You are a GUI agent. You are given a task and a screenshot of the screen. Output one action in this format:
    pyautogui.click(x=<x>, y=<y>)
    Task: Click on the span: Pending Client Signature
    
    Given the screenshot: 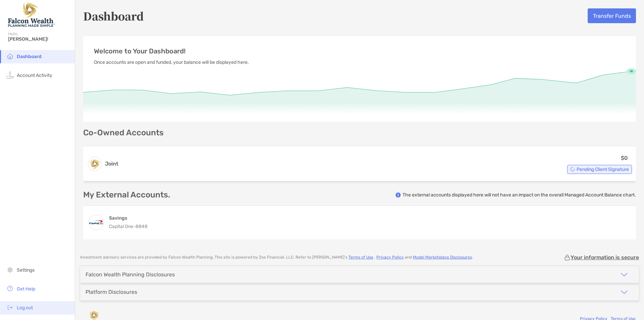 What is the action you would take?
    pyautogui.click(x=603, y=169)
    